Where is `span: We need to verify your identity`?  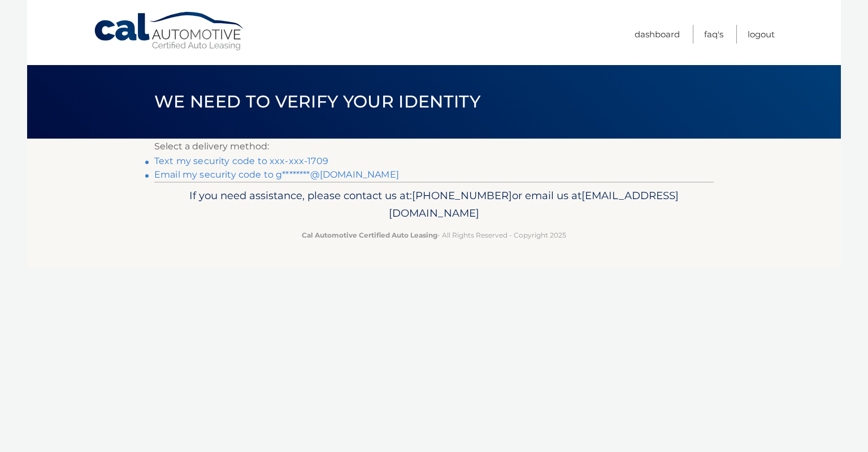 span: We need to verify your identity is located at coordinates (317, 101).